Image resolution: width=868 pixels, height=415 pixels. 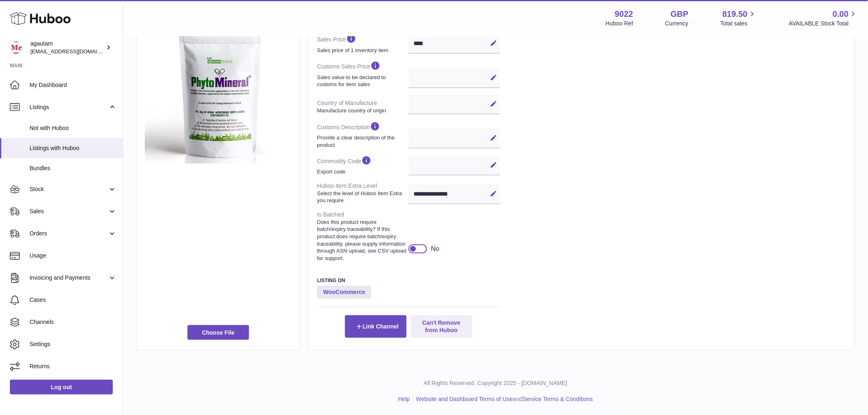 What do you see at coordinates (68, 278) in the screenshot?
I see `span: Invoicing and Payments` at bounding box center [68, 278].